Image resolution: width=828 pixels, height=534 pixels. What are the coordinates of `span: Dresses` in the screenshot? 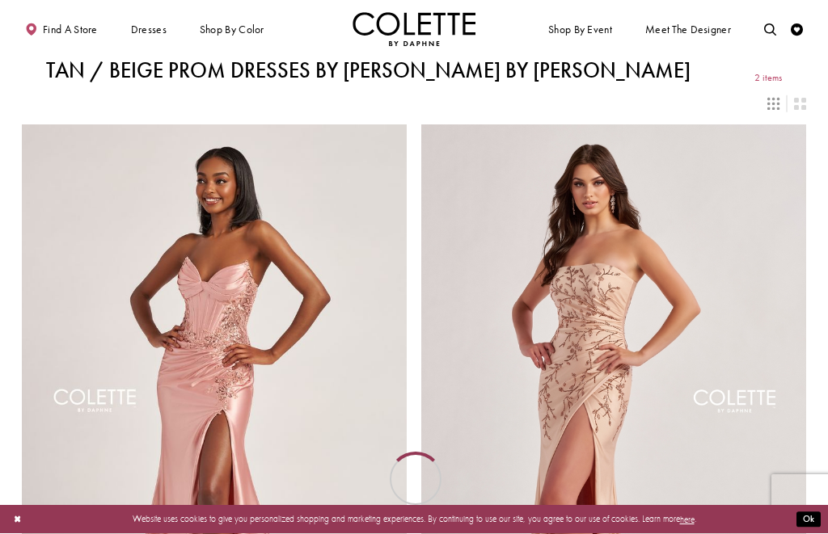 It's located at (149, 29).